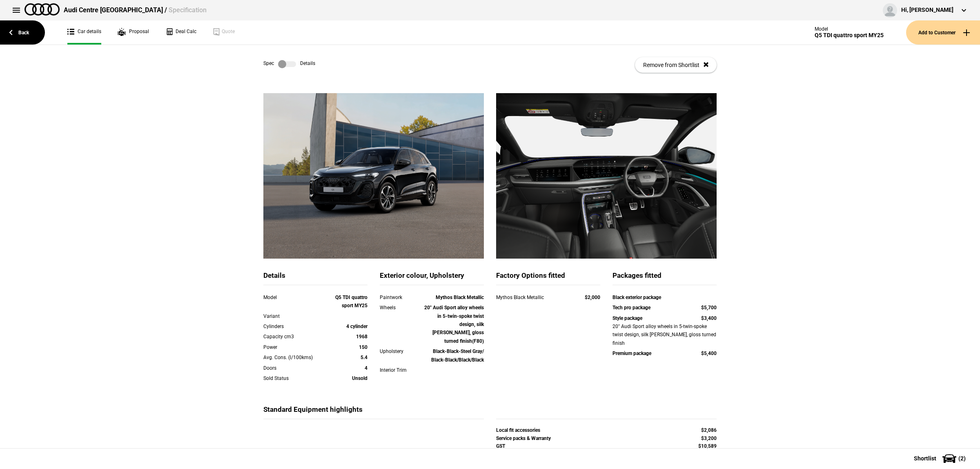 This screenshot has height=469, width=980. I want to click on div: Doors, so click(295, 367).